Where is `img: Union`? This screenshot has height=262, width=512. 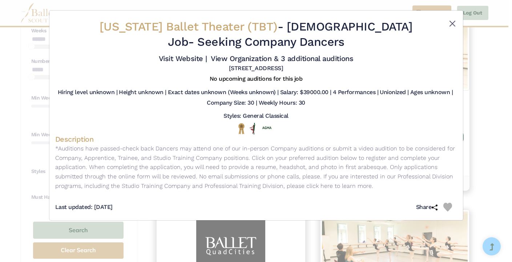 img: Union is located at coordinates (266, 128).